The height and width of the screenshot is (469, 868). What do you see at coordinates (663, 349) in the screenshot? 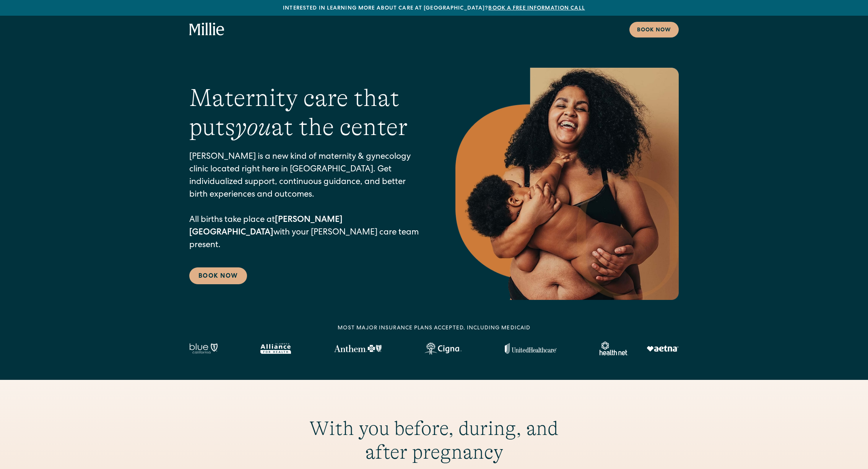
I see `img: Aetna logo` at bounding box center [663, 349].